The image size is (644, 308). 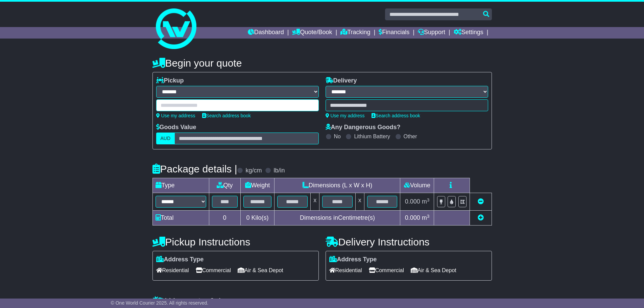 I want to click on a: Settings, so click(x=469, y=33).